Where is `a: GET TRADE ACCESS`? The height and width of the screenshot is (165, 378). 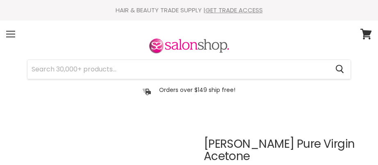
a: GET TRADE ACCESS is located at coordinates (234, 10).